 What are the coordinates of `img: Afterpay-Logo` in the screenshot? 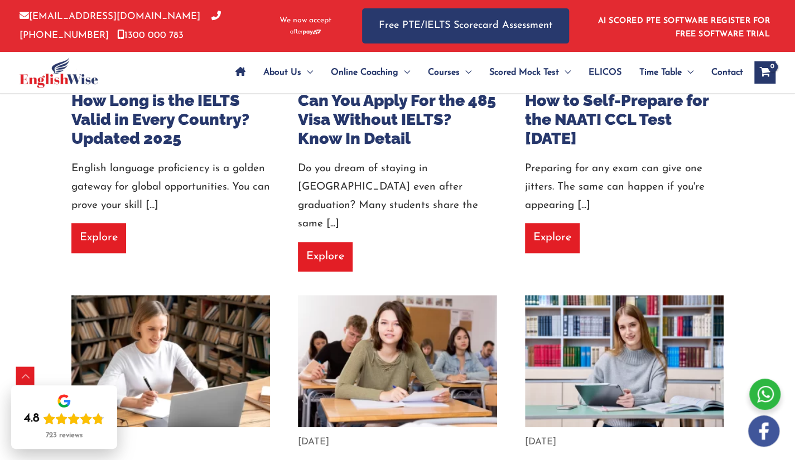 It's located at (305, 32).